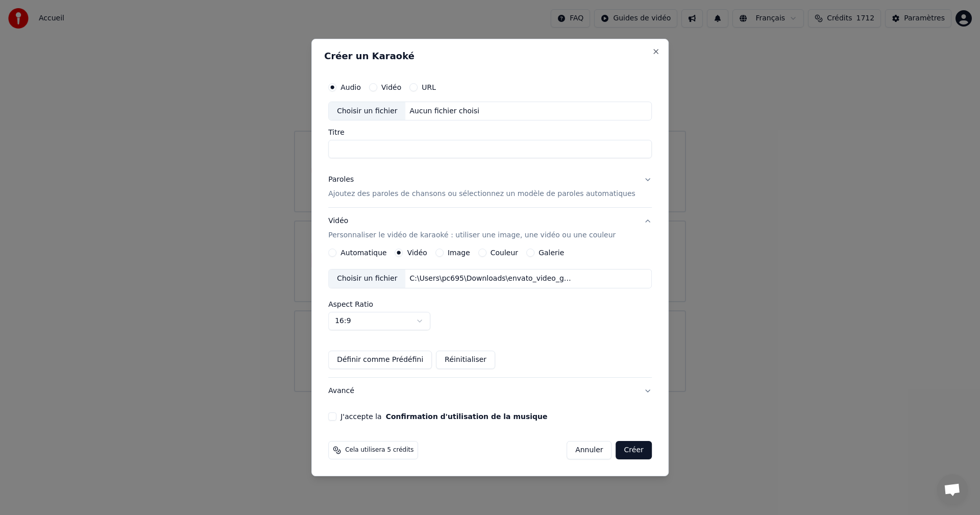 The height and width of the screenshot is (515, 980). I want to click on div: Vidéo, so click(472, 229).